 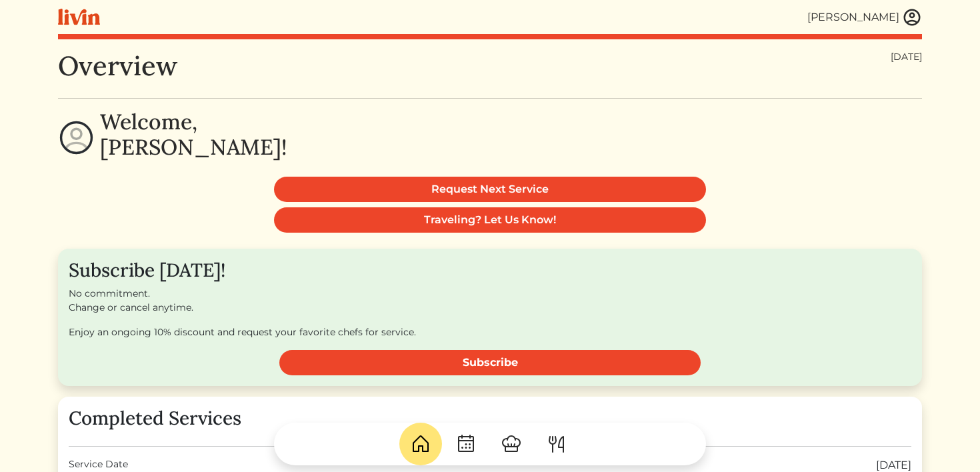 I want to click on img: profile-circle-6dcd711754eaac681cb4e5fa6e5947ecf152da99a3a386d1f417117c42b37ef2.svg, so click(x=76, y=137).